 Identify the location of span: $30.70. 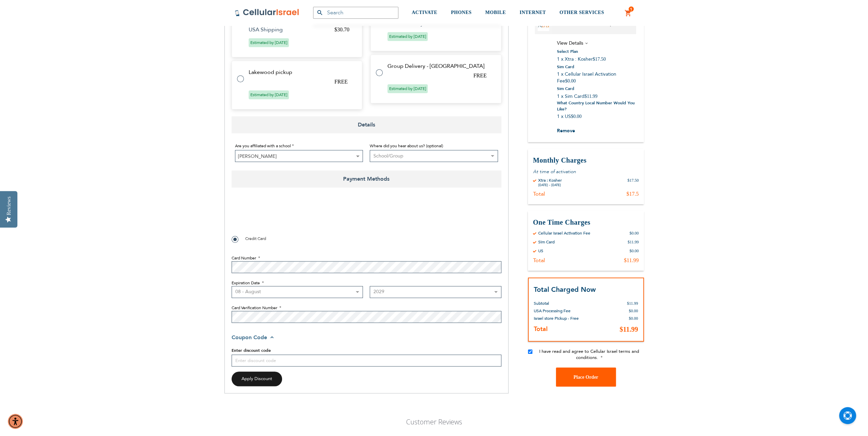
(342, 29).